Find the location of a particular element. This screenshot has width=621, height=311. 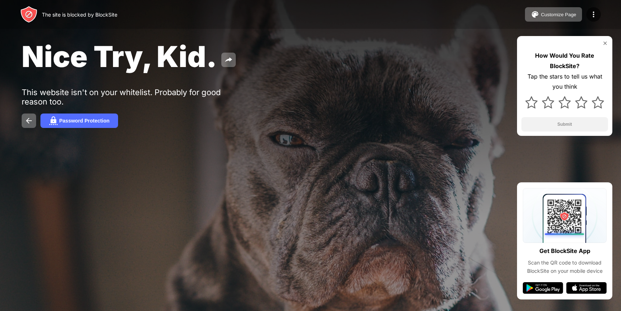

div: Scan the QR code to download BlockSite on your mobile device is located at coordinates (564, 267).